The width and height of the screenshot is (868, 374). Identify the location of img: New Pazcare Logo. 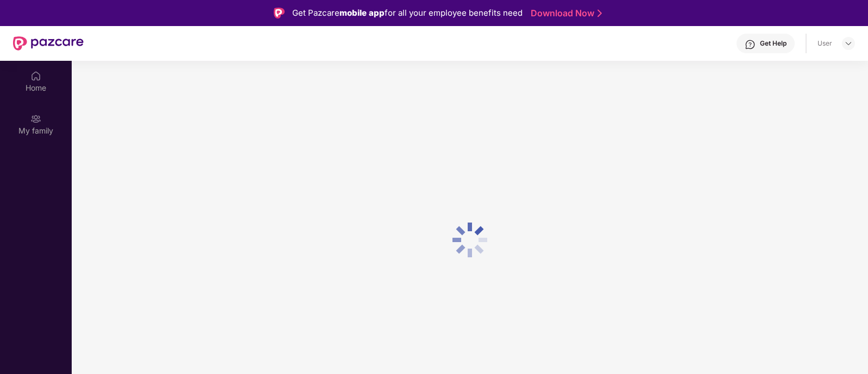
(48, 43).